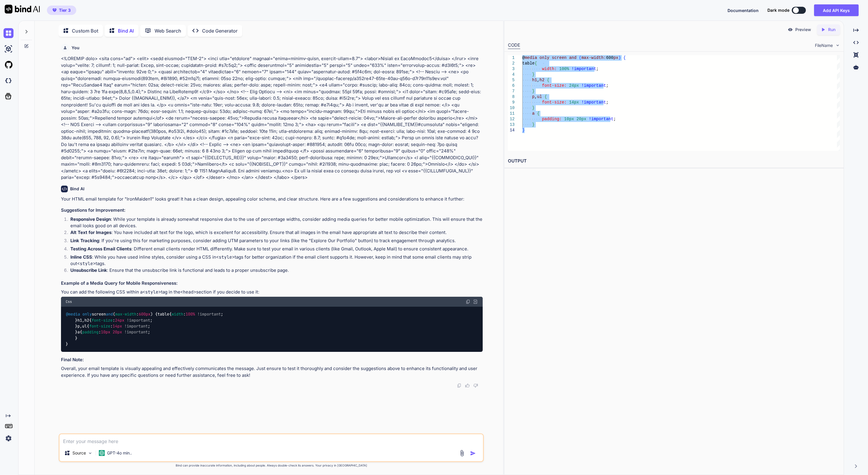 The image size is (868, 475). Describe the element at coordinates (68, 302) in the screenshot. I see `span: Css` at that location.